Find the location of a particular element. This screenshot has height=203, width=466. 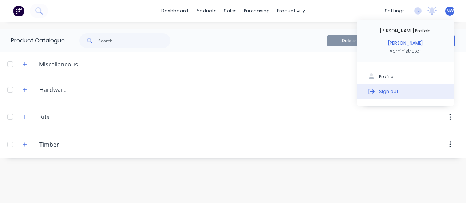

div: Administrator is located at coordinates (405, 51).